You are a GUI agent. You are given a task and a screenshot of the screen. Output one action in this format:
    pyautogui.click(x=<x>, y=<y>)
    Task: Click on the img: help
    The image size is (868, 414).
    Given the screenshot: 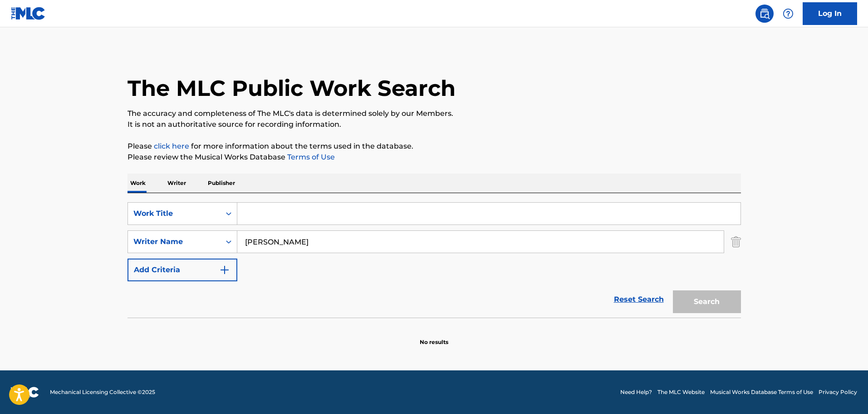 What is the action you would take?
    pyautogui.click(x=788, y=14)
    